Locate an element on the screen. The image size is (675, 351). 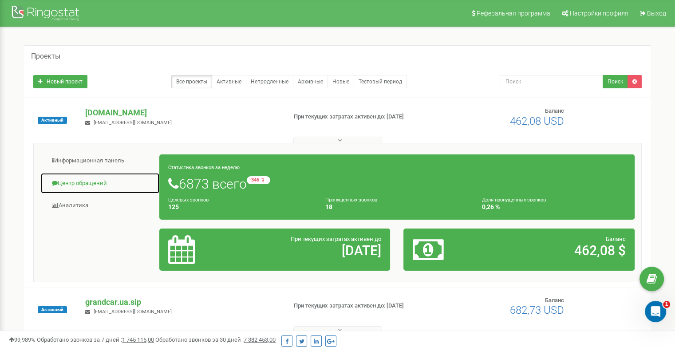
button: Поиск is located at coordinates (615, 82).